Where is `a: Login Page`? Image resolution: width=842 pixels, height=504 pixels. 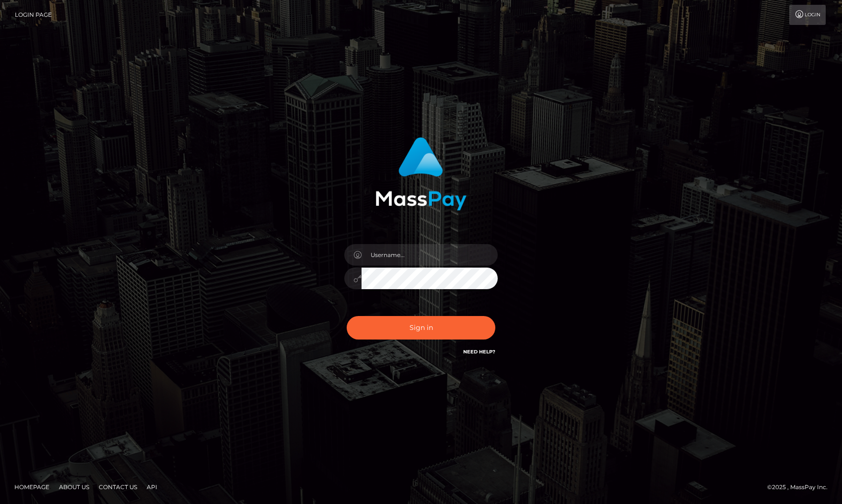
a: Login Page is located at coordinates (33, 15).